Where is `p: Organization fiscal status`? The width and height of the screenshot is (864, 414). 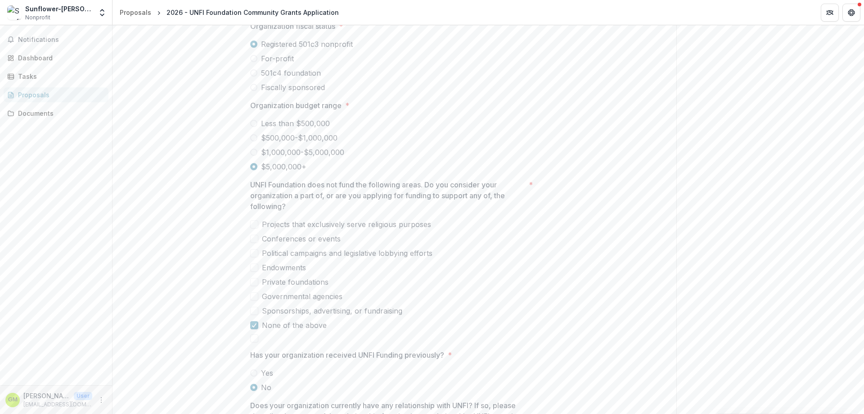 p: Organization fiscal status is located at coordinates (293, 26).